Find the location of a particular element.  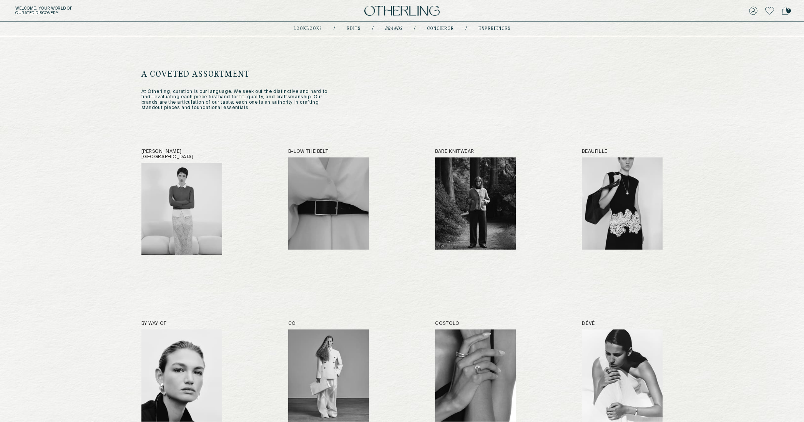

h2: Beaufille is located at coordinates (622, 152).